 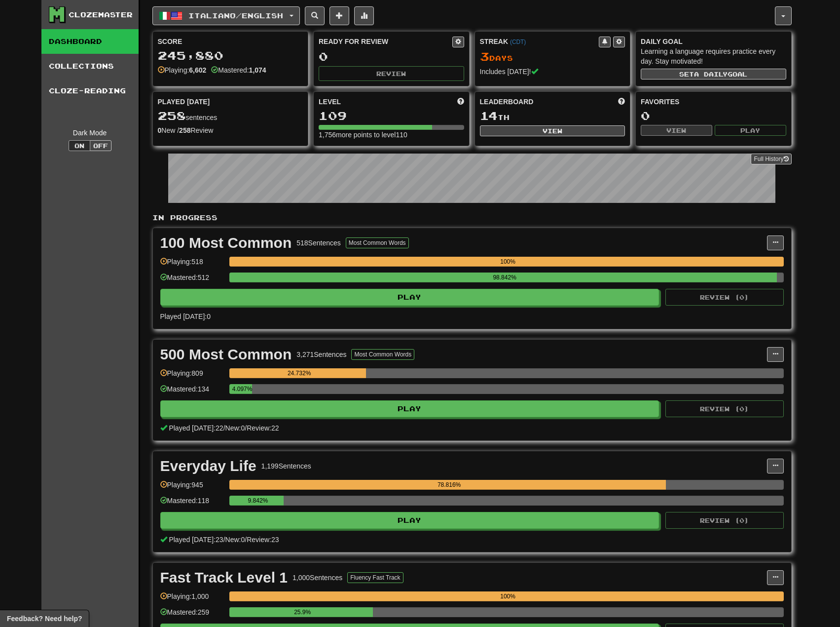 What do you see at coordinates (540, 42) in the screenshot?
I see `div: Streak` at bounding box center [540, 42].